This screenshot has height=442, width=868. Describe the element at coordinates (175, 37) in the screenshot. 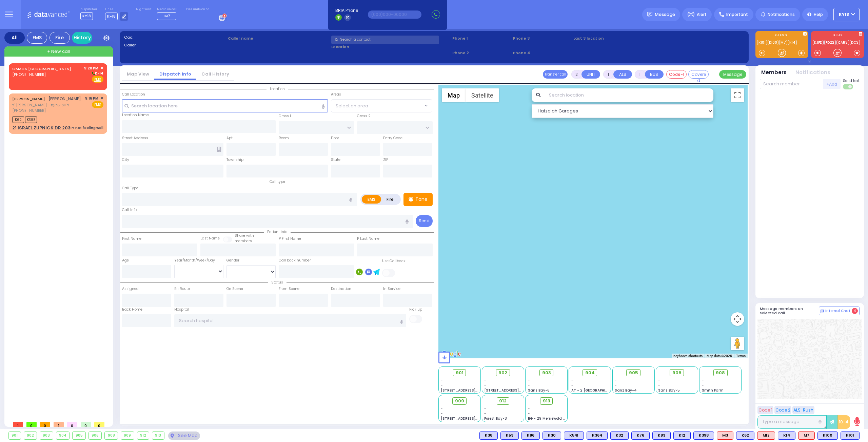

I see `label: Cad:` at that location.